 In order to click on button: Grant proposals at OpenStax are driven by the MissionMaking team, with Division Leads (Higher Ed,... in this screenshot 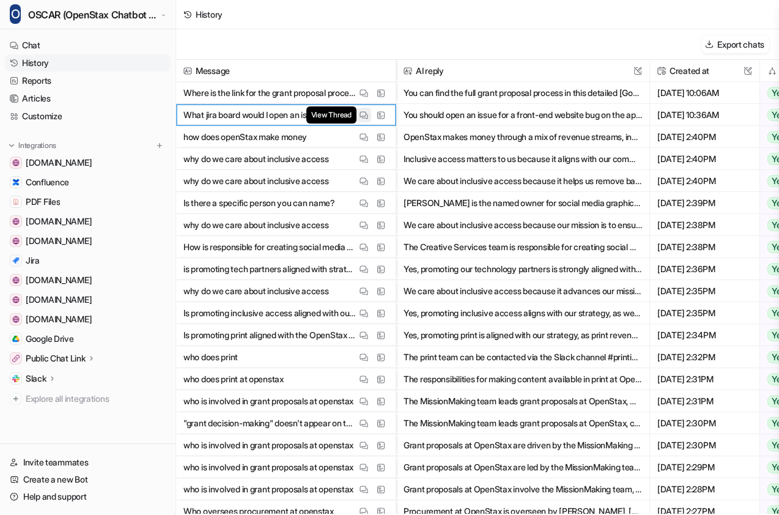, I will do `click(523, 445)`.